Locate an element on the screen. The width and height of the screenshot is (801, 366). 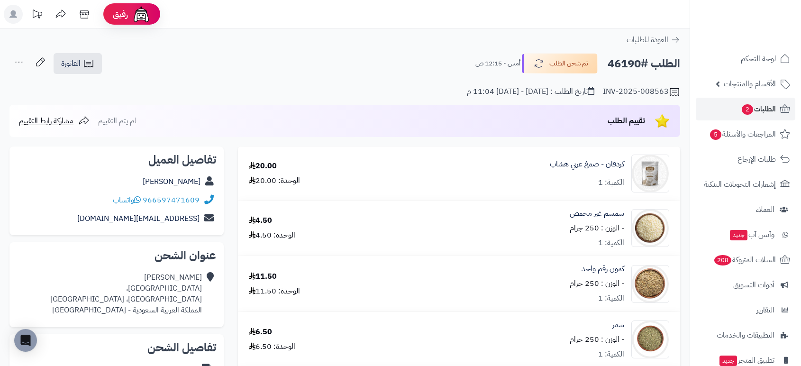
div: 4.50 is located at coordinates (260, 220).